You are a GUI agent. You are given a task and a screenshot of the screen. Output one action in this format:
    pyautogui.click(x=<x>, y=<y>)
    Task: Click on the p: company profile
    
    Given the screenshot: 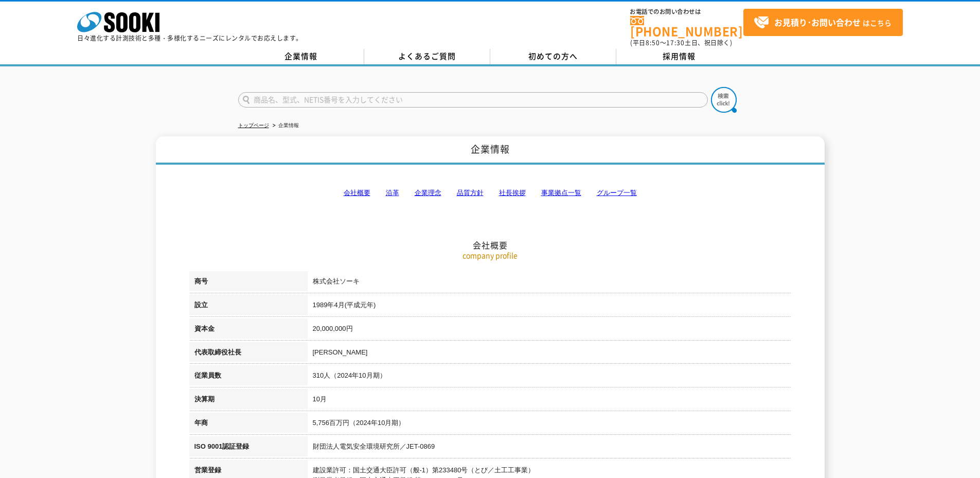 What is the action you would take?
    pyautogui.click(x=490, y=256)
    